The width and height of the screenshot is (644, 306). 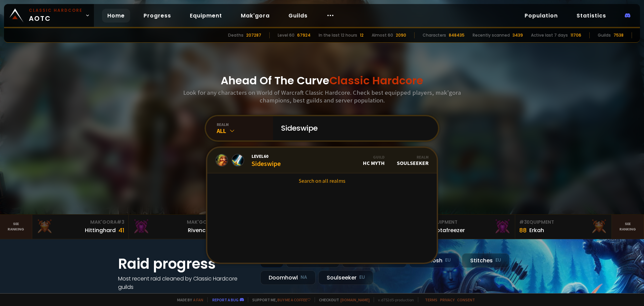 What do you see at coordinates (287, 35) in the screenshot?
I see `div: Level 60` at bounding box center [287, 35].